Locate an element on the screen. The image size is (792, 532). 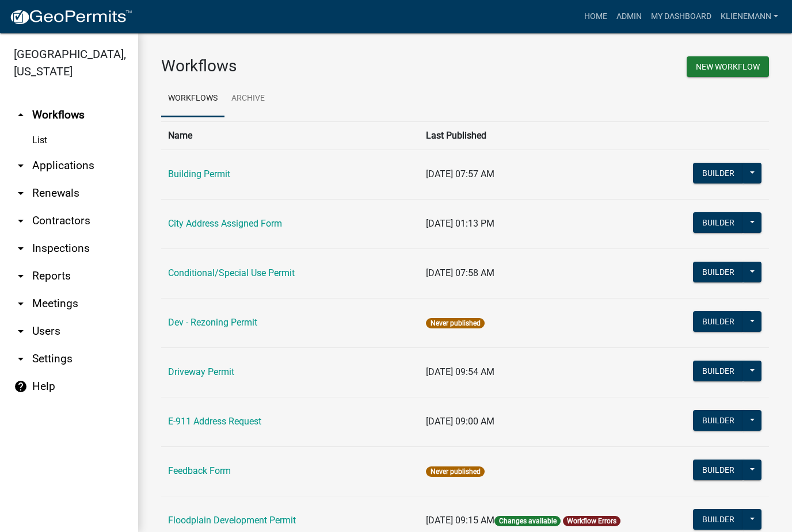
i: arrow_drop_up is located at coordinates (21, 115).